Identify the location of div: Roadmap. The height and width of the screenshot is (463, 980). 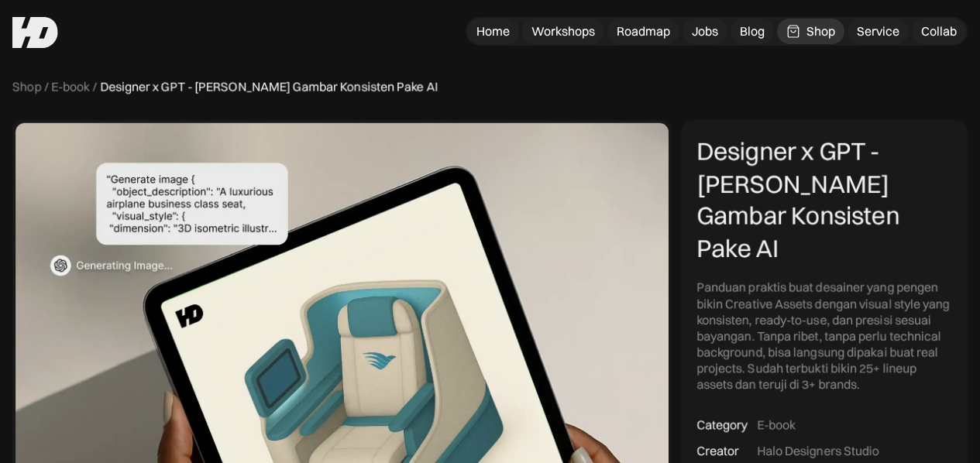
(643, 31).